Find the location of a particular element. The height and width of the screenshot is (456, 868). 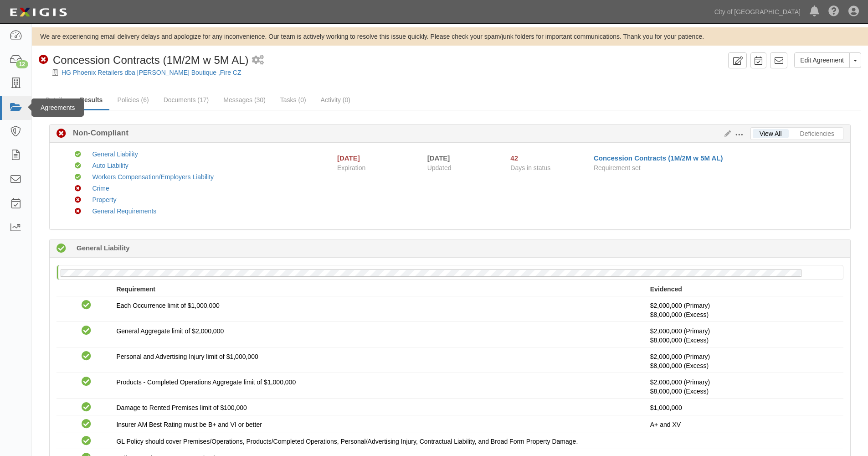

a: Details is located at coordinates (55, 100).